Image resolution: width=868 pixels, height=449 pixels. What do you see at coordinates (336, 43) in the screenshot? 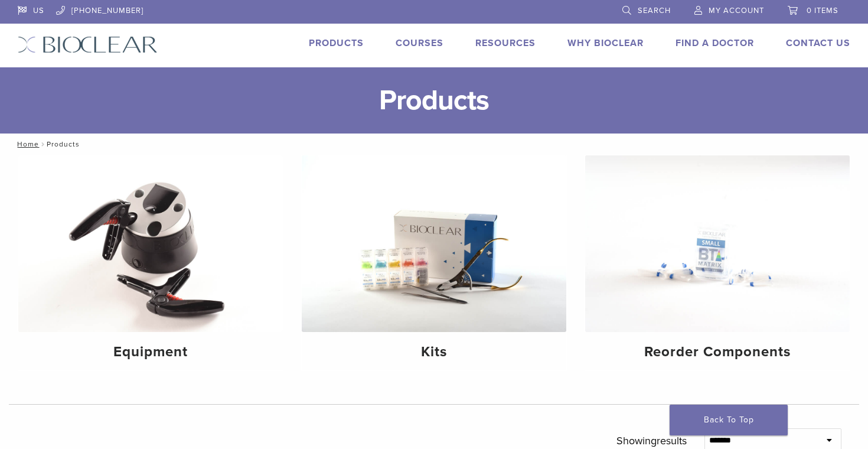
I see `a: Products` at bounding box center [336, 43].